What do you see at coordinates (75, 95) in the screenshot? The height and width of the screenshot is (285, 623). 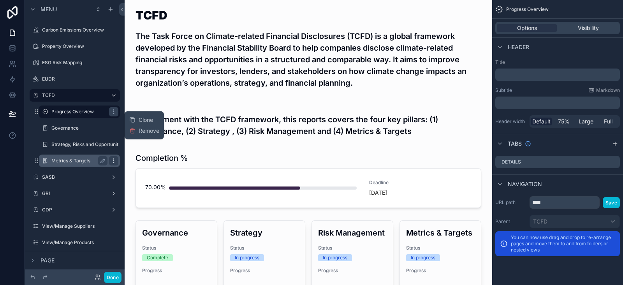 I see `a: TCFD` at bounding box center [75, 95].